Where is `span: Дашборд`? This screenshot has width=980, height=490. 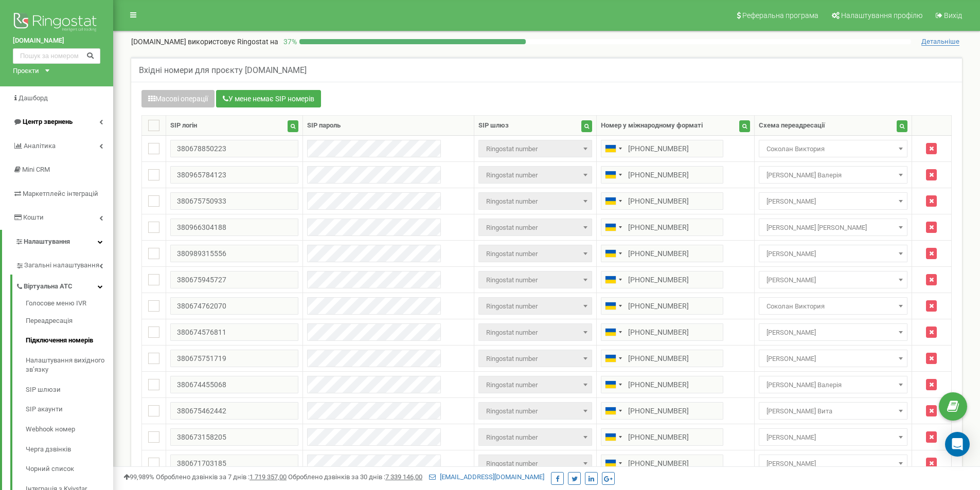 span: Дашборд is located at coordinates (33, 97).